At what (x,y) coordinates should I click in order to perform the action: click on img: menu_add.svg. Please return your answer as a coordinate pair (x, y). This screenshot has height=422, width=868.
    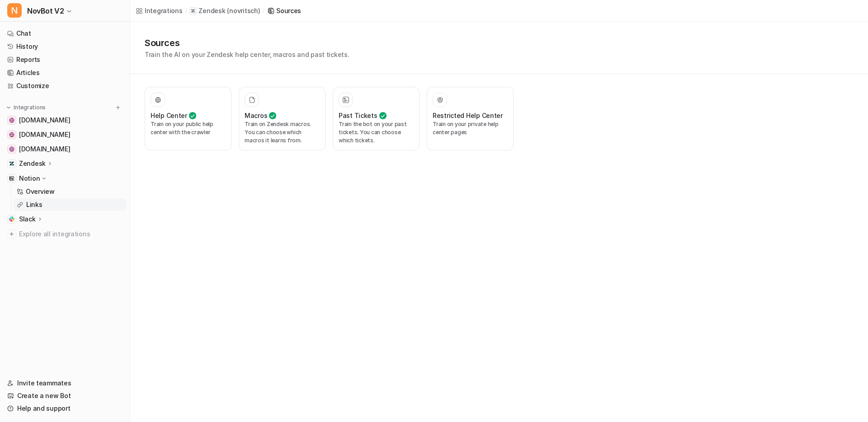
    Looking at the image, I should click on (118, 108).